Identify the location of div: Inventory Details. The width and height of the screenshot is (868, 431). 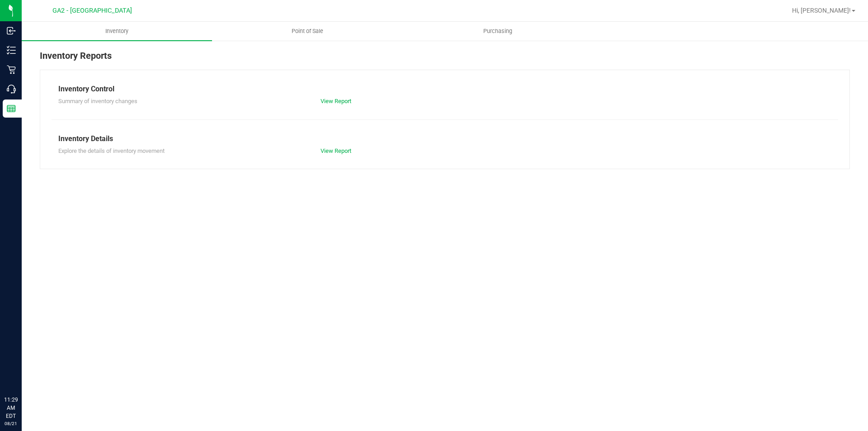
(445, 139).